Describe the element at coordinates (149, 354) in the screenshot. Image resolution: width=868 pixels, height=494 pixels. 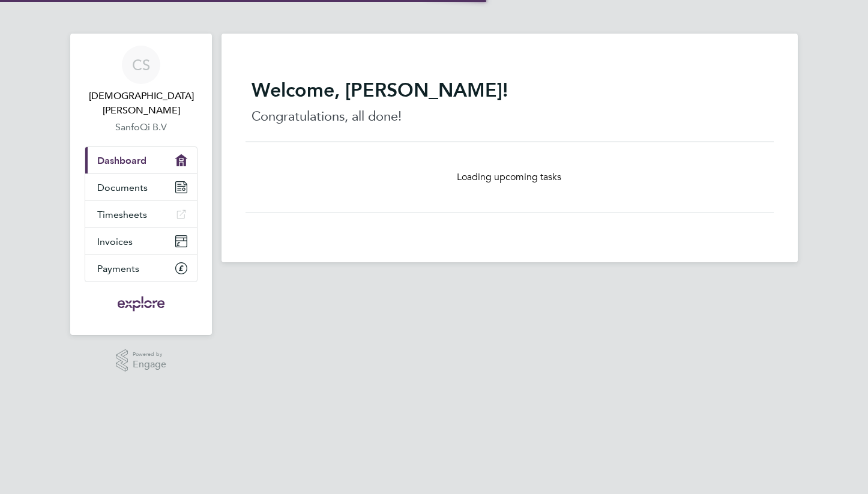
I see `span: Powered by` at that location.